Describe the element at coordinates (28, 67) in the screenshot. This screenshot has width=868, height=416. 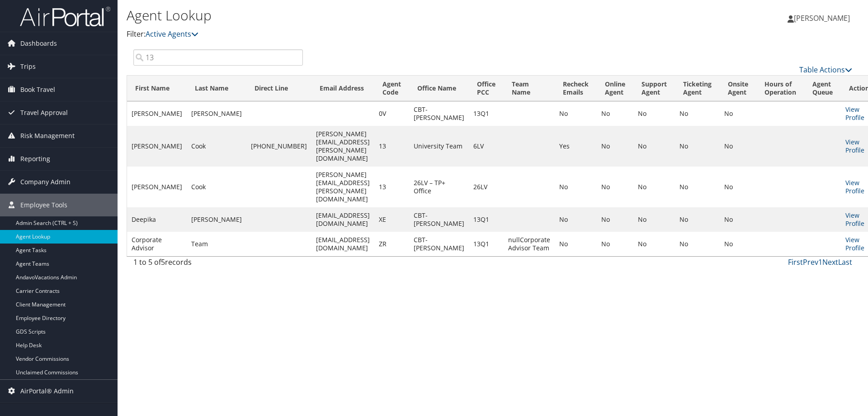
I see `span: Trips` at that location.